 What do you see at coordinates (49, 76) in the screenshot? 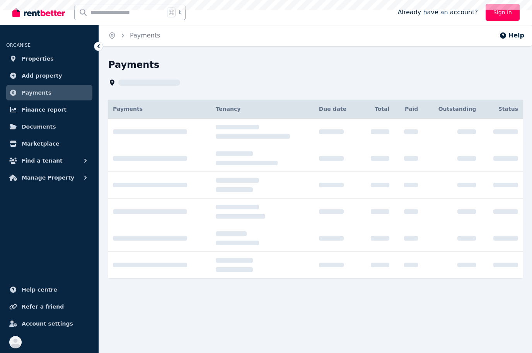
I see `a: Add property` at bounding box center [49, 76].